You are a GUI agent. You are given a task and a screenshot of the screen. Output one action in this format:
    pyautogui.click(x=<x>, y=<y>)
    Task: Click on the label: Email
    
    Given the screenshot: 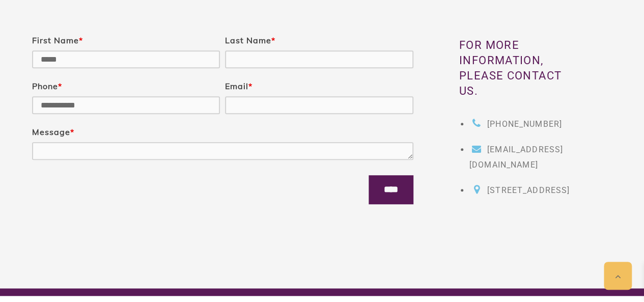 What is the action you would take?
    pyautogui.click(x=239, y=86)
    